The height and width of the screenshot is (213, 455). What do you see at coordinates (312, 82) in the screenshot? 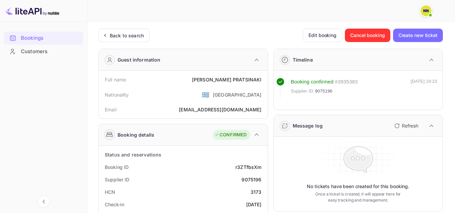
I see `div: Booking confirmed` at bounding box center [312, 82].